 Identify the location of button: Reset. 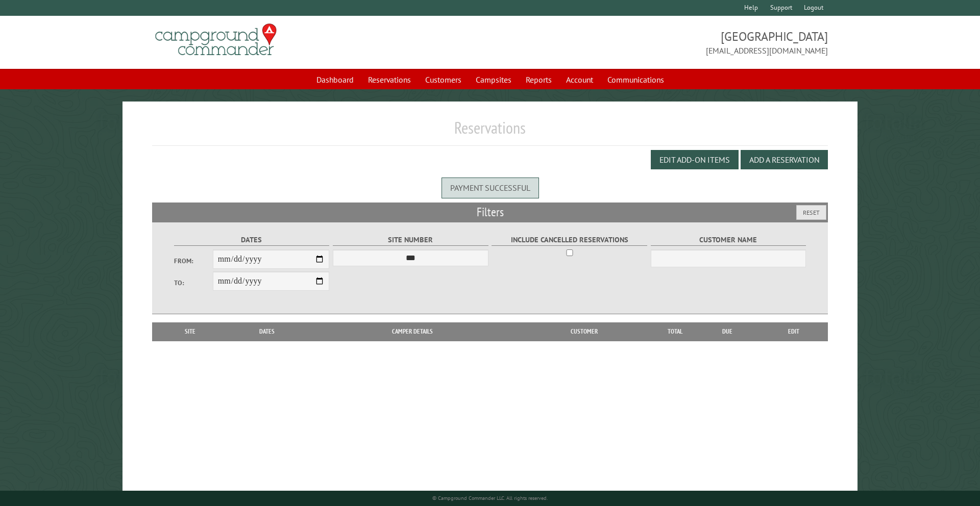
(811, 212).